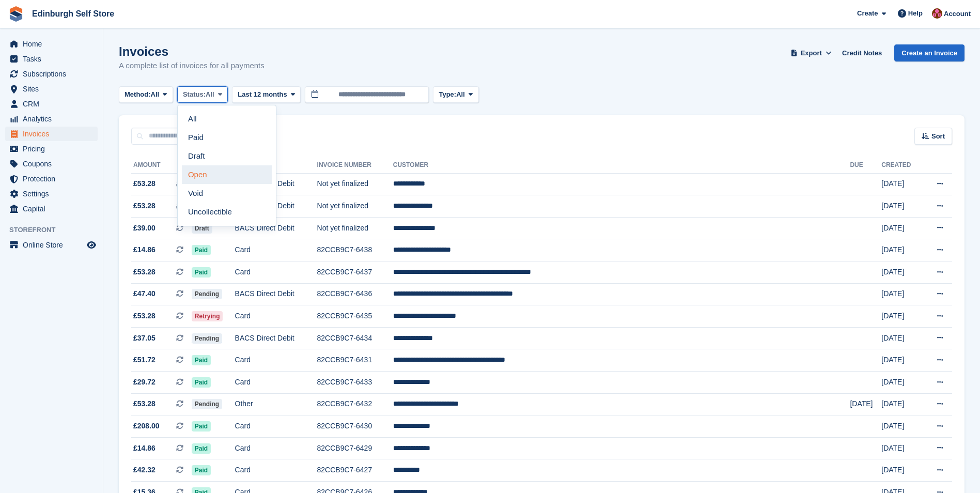 This screenshot has height=493, width=980. What do you see at coordinates (355, 470) in the screenshot?
I see `td: 82CCB9C7-6427` at bounding box center [355, 470].